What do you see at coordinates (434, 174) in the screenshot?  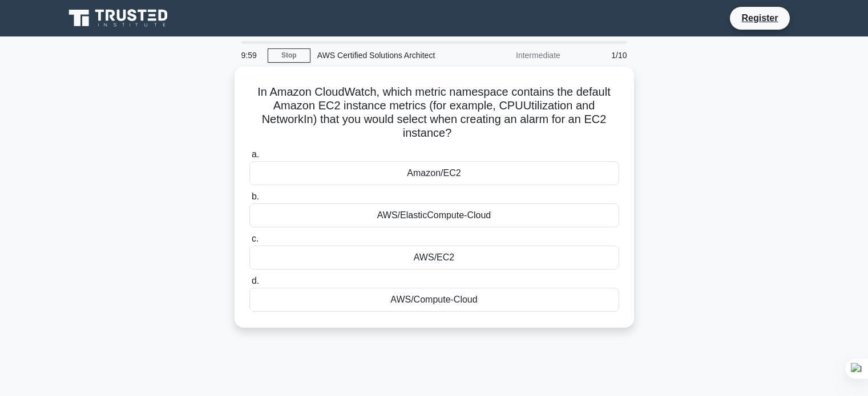 I see `div: Amazon/EC2` at bounding box center [434, 174].